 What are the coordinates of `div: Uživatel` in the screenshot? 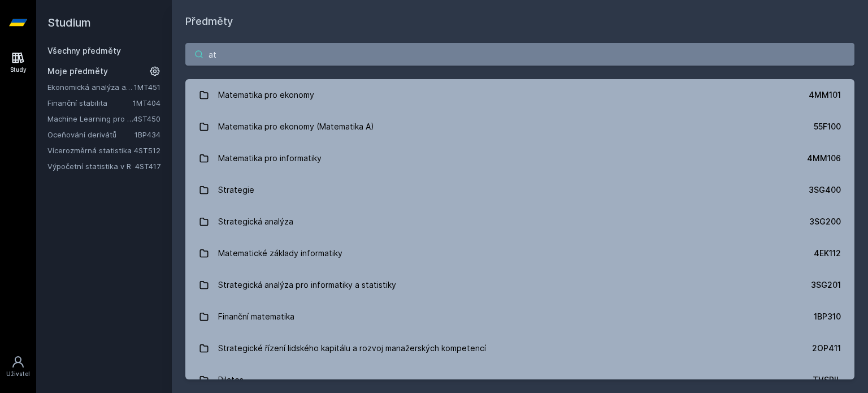 It's located at (18, 374).